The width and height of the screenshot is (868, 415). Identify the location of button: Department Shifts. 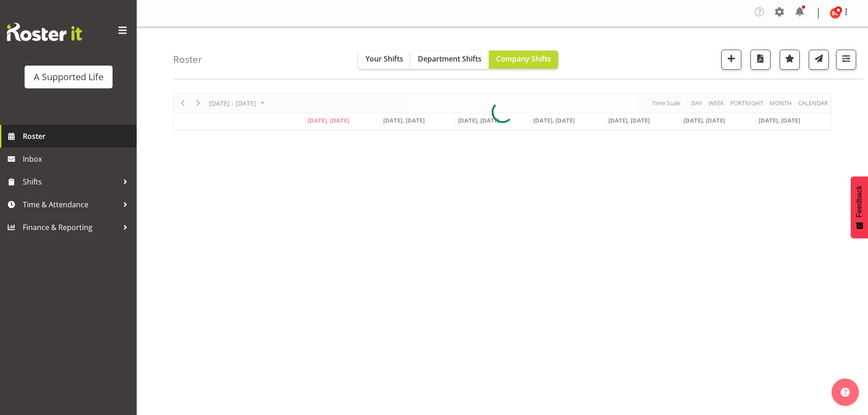
(450, 60).